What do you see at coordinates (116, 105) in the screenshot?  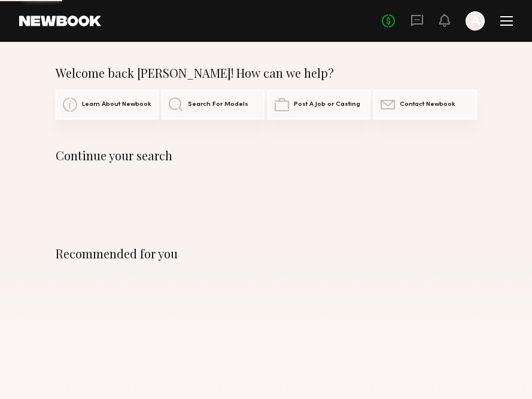 I see `span: Learn About Newbook` at bounding box center [116, 105].